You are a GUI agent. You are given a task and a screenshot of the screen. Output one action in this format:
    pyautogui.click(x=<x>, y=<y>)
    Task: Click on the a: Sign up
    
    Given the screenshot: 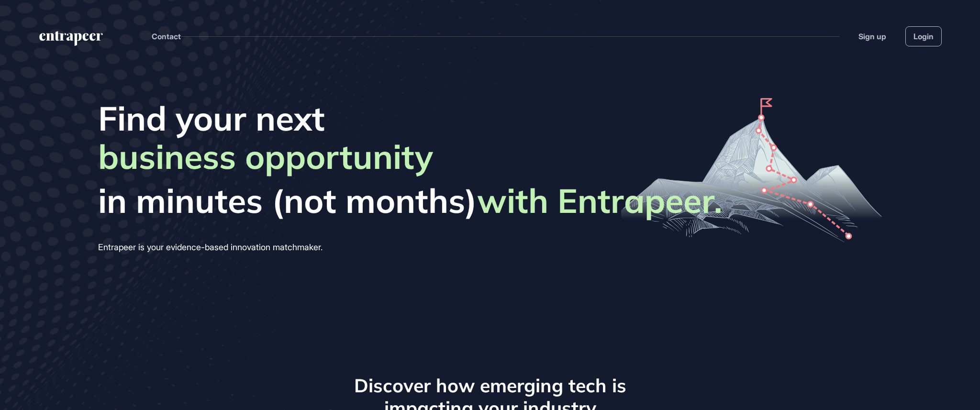 What is the action you would take?
    pyautogui.click(x=872, y=37)
    